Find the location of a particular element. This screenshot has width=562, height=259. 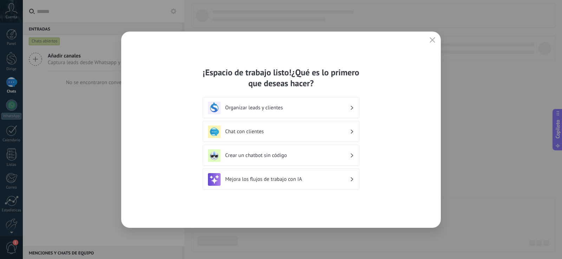

font: Chat con clientes is located at coordinates (244, 132).